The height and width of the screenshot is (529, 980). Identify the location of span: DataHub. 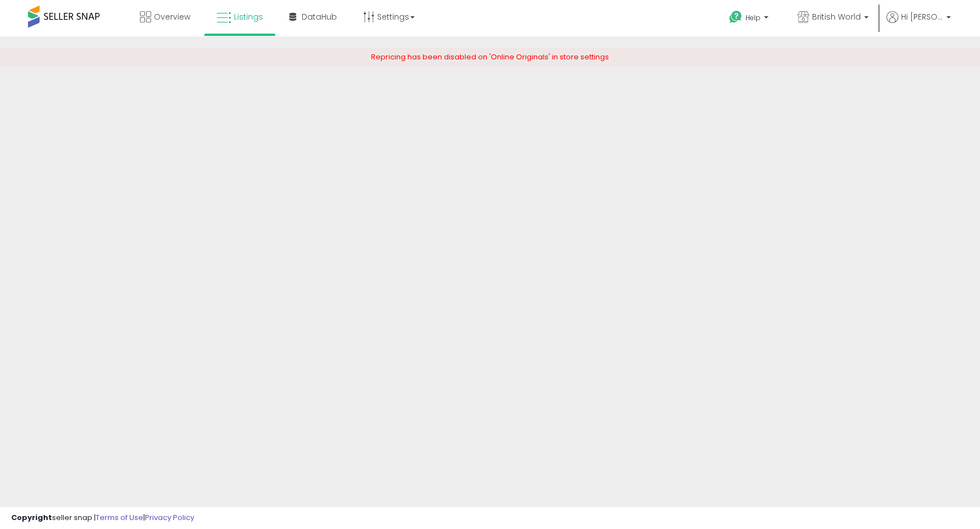
(319, 17).